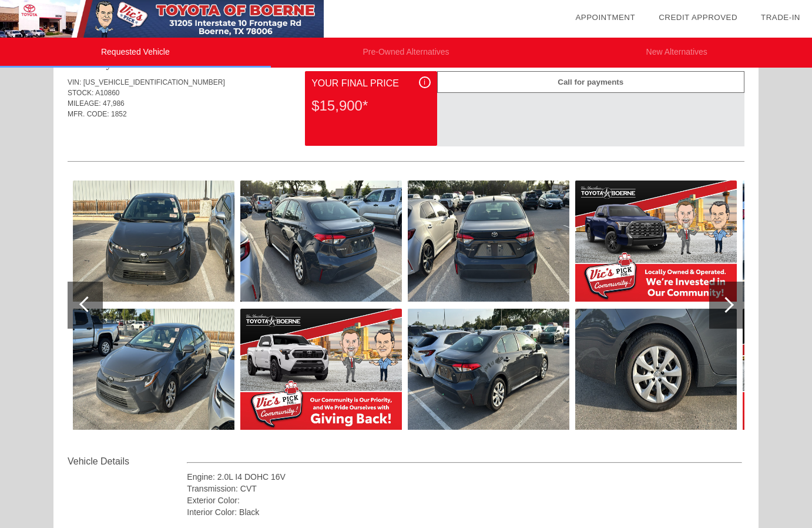 The width and height of the screenshot is (812, 528). What do you see at coordinates (590, 82) in the screenshot?
I see `div: Call for payments` at bounding box center [590, 82].